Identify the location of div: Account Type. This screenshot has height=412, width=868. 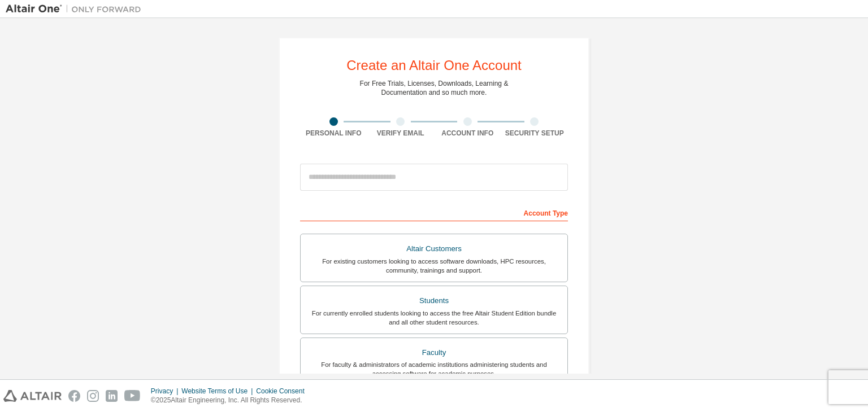
(434, 212).